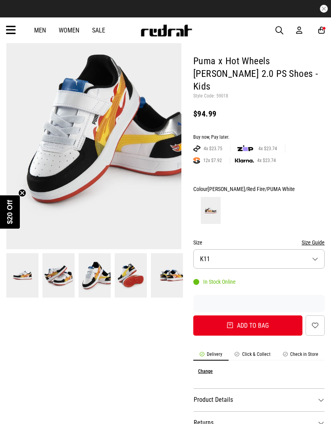 The width and height of the screenshot is (331, 424). What do you see at coordinates (18, 15) in the screenshot?
I see `button: Open LiveChat chat widget` at bounding box center [18, 15].